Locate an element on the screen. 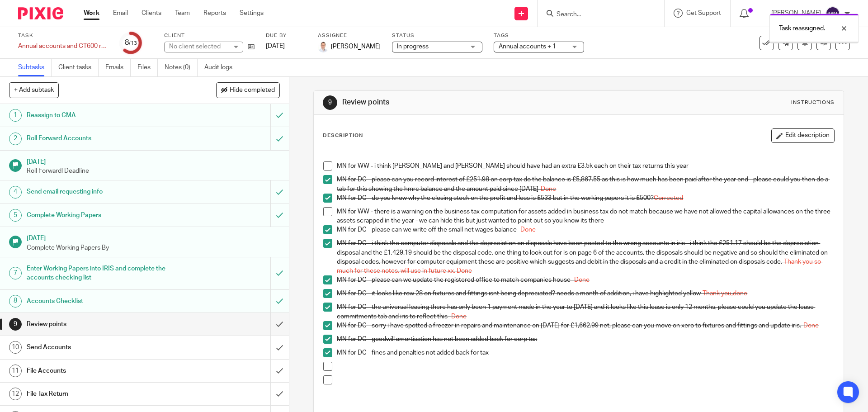 This screenshot has height=412, width=868. img: Pixie is located at coordinates (41, 13).